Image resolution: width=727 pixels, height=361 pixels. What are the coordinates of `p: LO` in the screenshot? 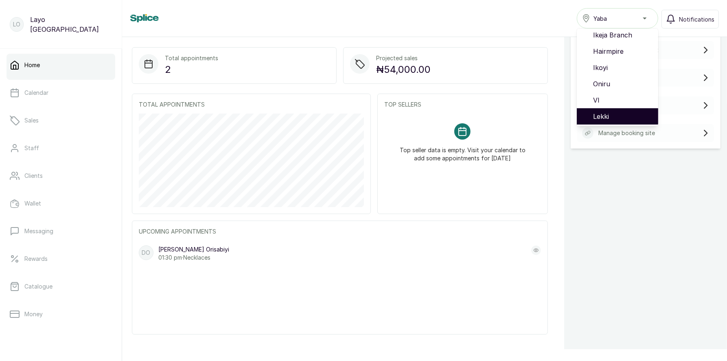 It's located at (17, 24).